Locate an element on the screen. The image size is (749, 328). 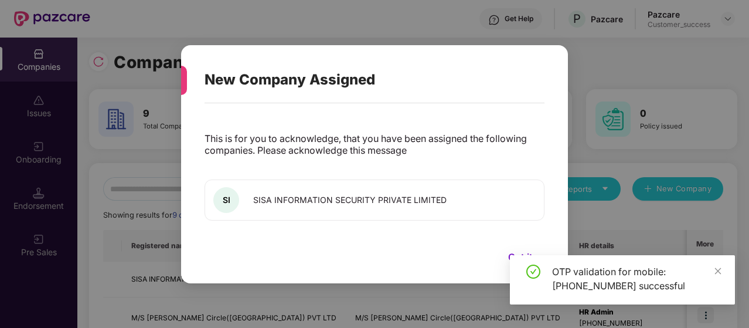
span: check-circle is located at coordinates (533, 271).